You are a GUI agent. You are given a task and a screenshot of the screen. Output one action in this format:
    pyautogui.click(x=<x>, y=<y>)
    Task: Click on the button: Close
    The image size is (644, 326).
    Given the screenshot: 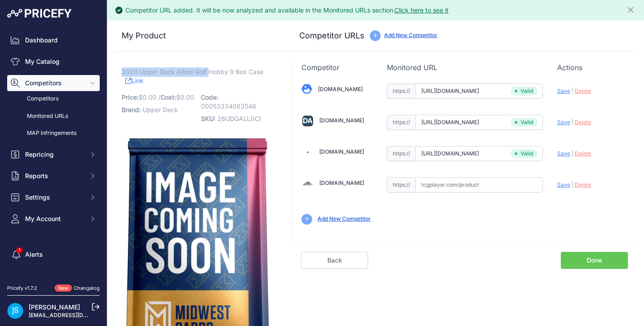 What is the action you would take?
    pyautogui.click(x=631, y=9)
    